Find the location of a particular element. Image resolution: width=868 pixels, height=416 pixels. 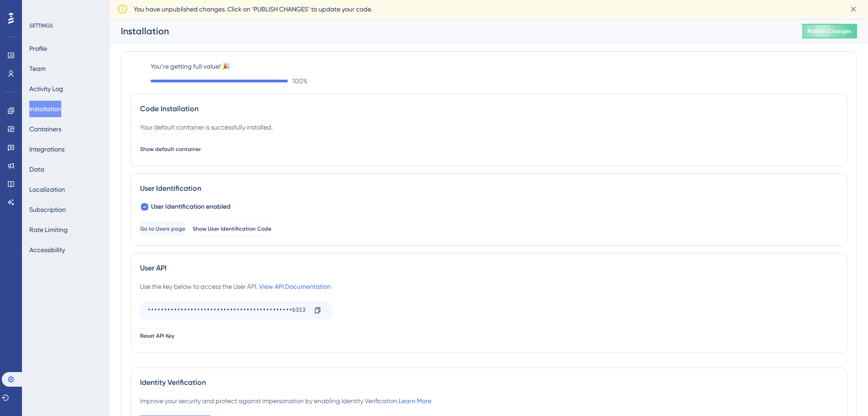

button: Containers is located at coordinates (45, 129).